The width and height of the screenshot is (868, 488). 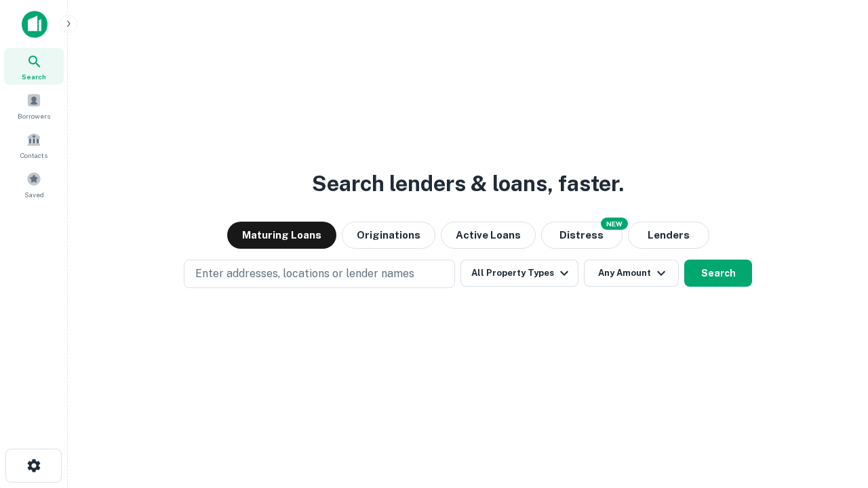 I want to click on span: Contacts, so click(x=34, y=155).